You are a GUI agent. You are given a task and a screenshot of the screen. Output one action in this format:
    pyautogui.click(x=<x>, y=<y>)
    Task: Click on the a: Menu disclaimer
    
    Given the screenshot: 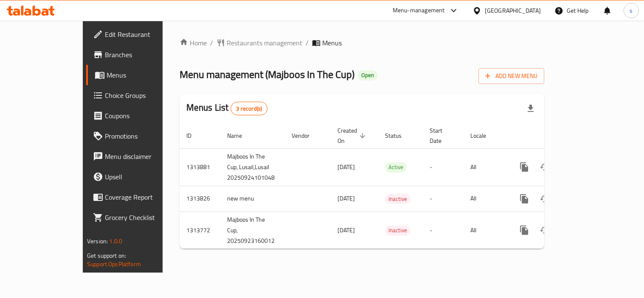 What is the action you would take?
    pyautogui.click(x=138, y=157)
    